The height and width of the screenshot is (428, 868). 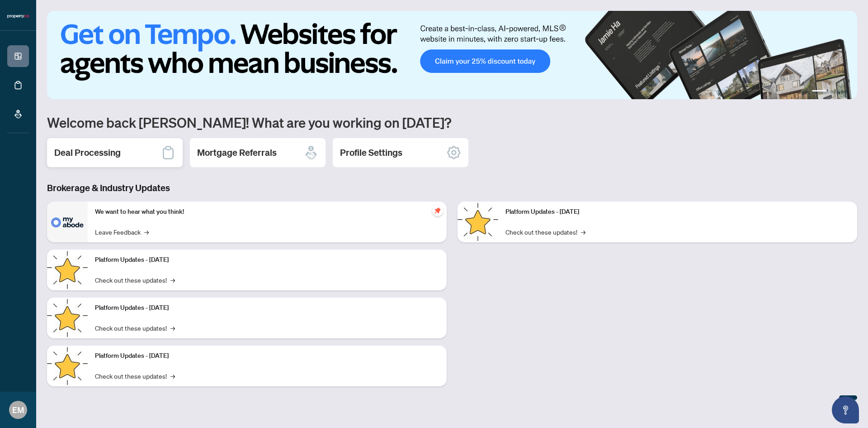 I want to click on img: Slide 0, so click(x=451, y=55).